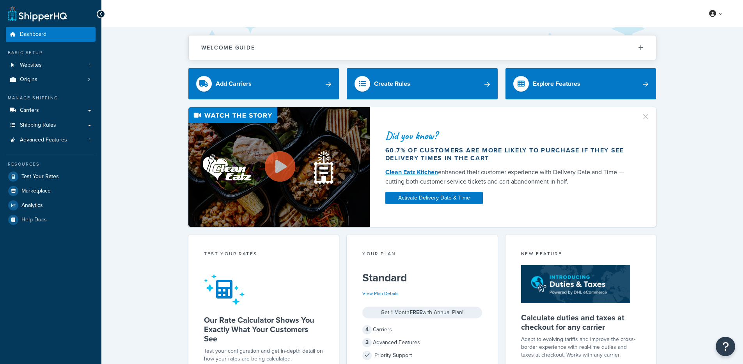 The width and height of the screenshot is (743, 364). I want to click on span: Dashboard, so click(33, 34).